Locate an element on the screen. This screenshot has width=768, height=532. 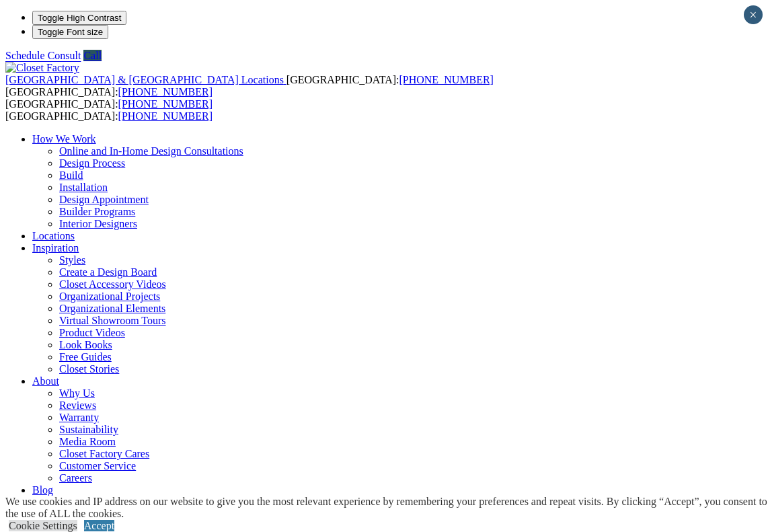
a: Create a Design Board is located at coordinates (108, 272).